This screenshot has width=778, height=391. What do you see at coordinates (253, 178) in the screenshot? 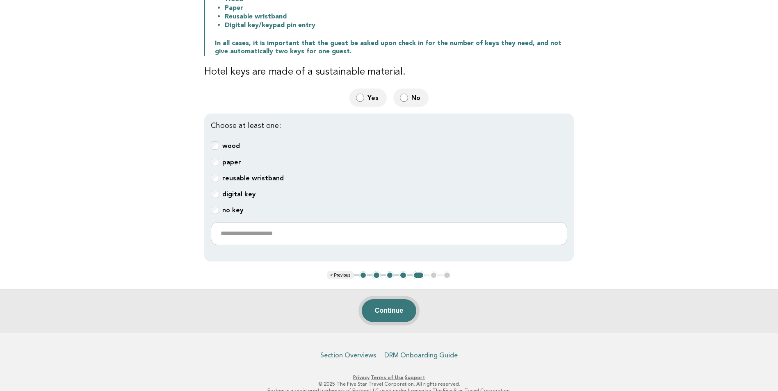
I see `b: reusable wristband` at bounding box center [253, 178].